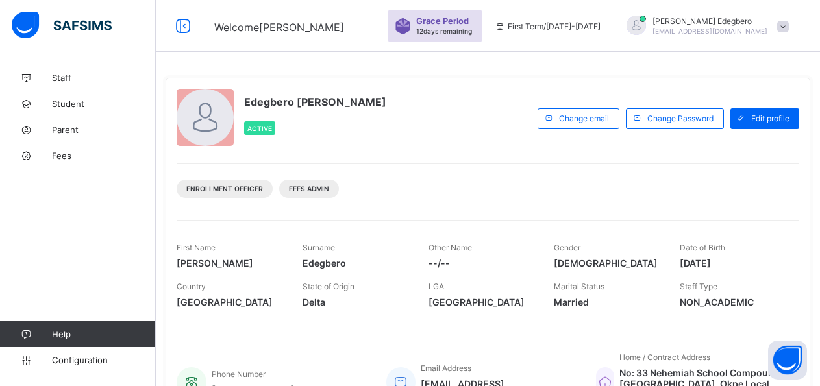 Image resolution: width=820 pixels, height=386 pixels. Describe the element at coordinates (446, 368) in the screenshot. I see `span: Email Address` at that location.